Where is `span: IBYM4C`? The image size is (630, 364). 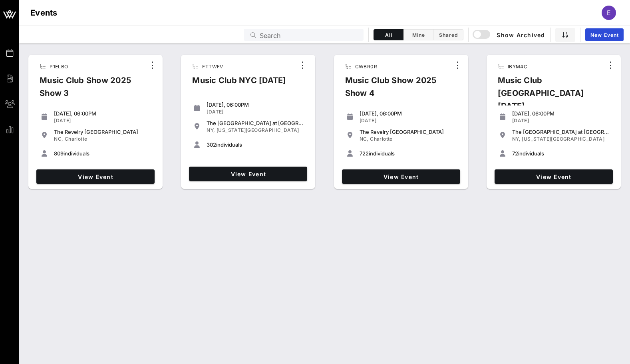
span: IBYM4C is located at coordinates (517, 66).